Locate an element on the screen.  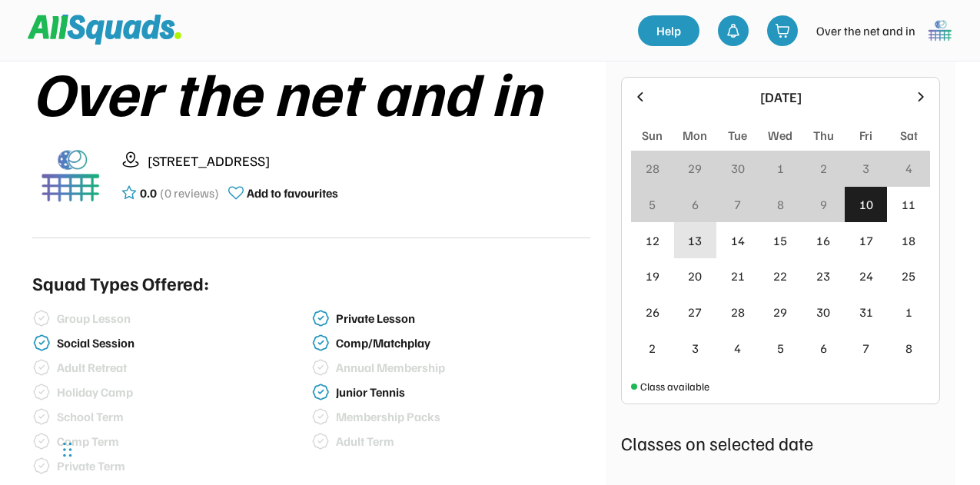
div: Sun is located at coordinates (652, 135).